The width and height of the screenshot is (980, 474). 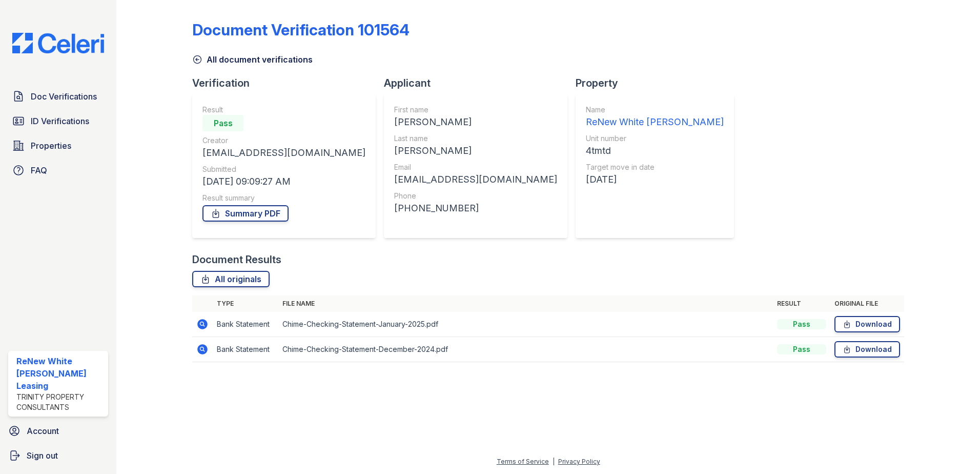 I want to click on th: Original file, so click(x=867, y=304).